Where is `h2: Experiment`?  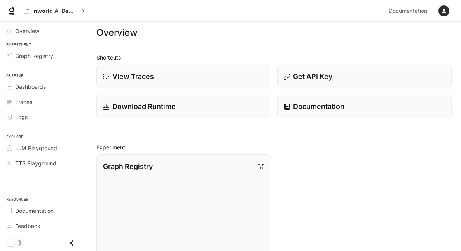 h2: Experiment is located at coordinates (274, 147).